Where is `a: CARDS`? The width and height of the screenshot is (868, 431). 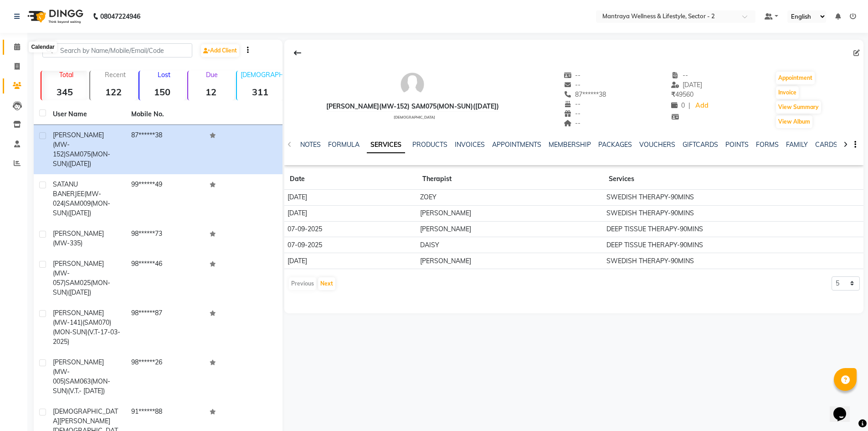 a: CARDS is located at coordinates (826, 144).